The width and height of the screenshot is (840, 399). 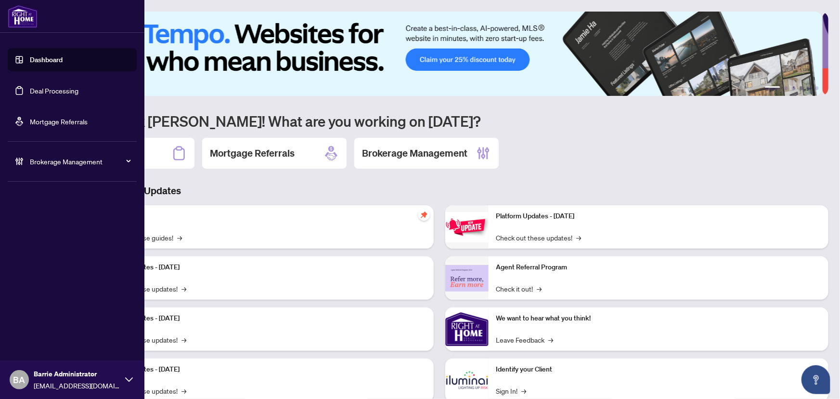 I want to click on h2: Mortgage Referrals, so click(x=252, y=153).